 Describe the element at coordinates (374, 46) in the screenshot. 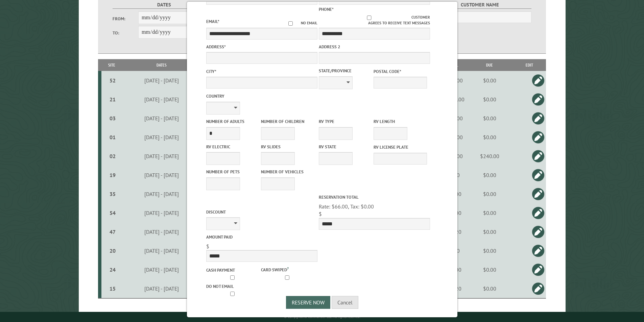

I see `label: Address 2` at that location.